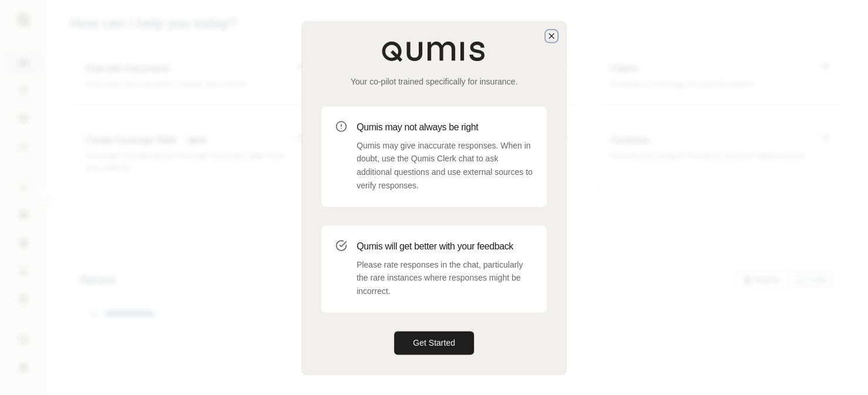 The height and width of the screenshot is (395, 868). I want to click on h3: Qumis will get better with your feedback, so click(445, 247).